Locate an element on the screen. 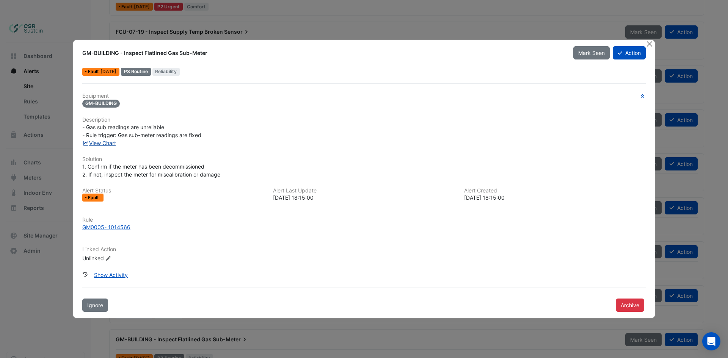 The height and width of the screenshot is (358, 728). span: Ignore is located at coordinates (95, 305).